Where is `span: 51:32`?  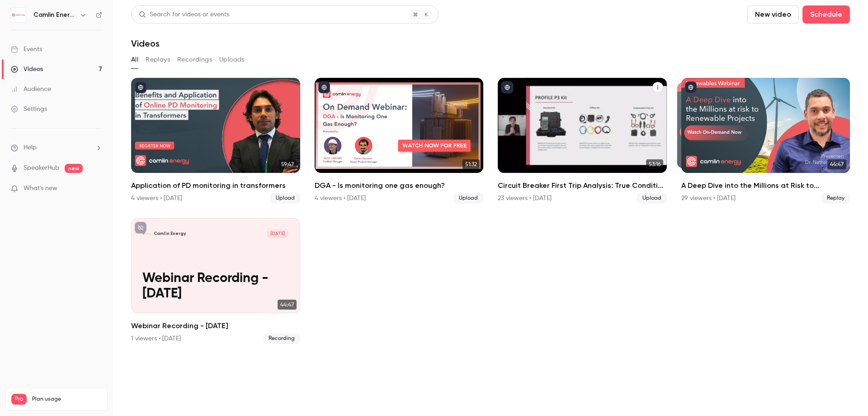 span: 51:32 is located at coordinates (471, 164).